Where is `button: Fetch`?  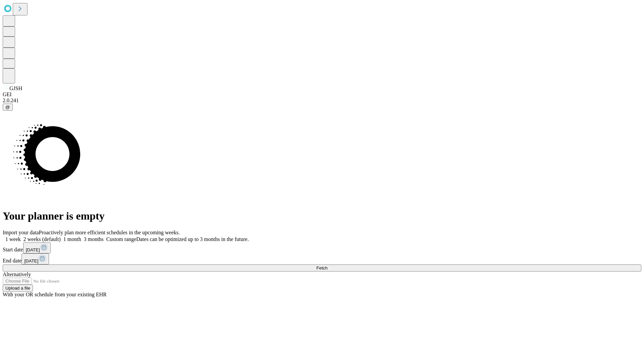 button: Fetch is located at coordinates (322, 268).